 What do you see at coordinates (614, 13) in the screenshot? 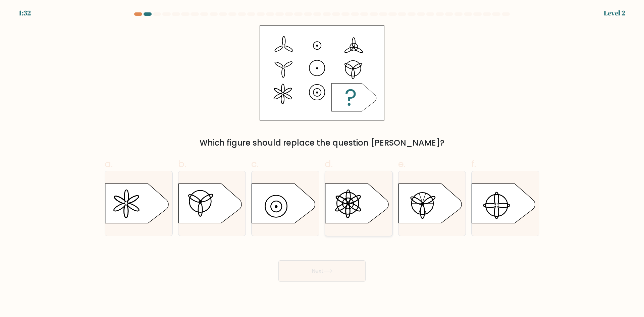
I see `div: Level 2` at bounding box center [614, 13].